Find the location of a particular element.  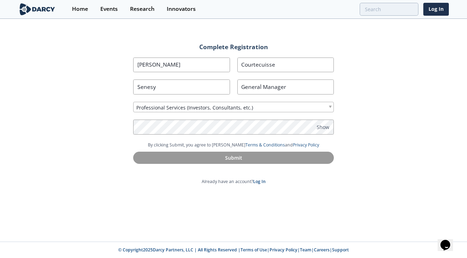

h2: Complete Registration is located at coordinates (233, 47).